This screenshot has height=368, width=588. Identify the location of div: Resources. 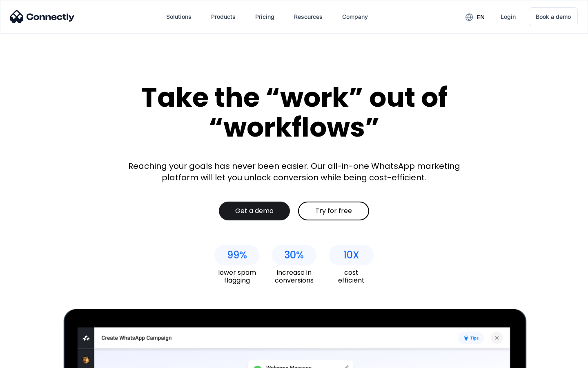
(308, 17).